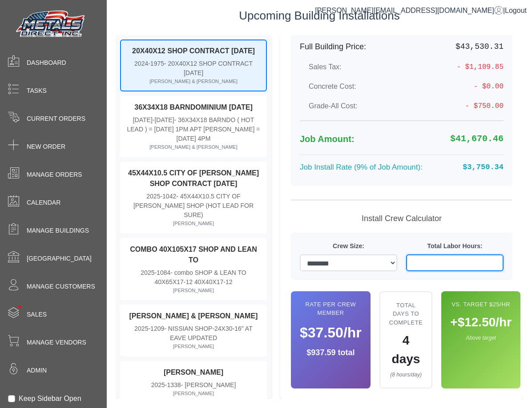 Image resolution: width=532 pixels, height=408 pixels. What do you see at coordinates (61, 286) in the screenshot?
I see `span: Manage Customers` at bounding box center [61, 286].